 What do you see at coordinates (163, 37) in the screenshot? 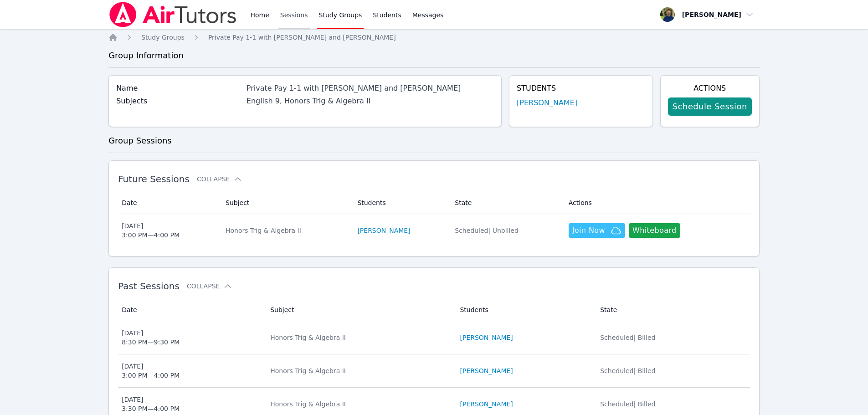
I see `span: Study Groups` at bounding box center [163, 37].